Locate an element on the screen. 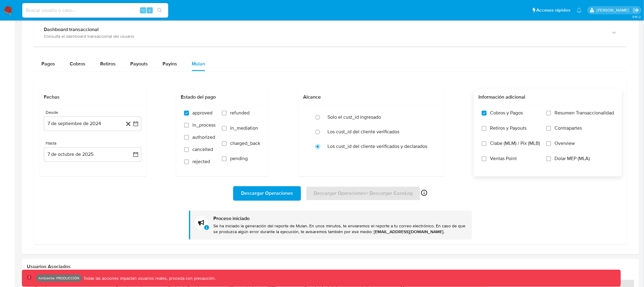  p: Todas las acciones impactan usuarios reales, proceda con precaución. is located at coordinates (148, 279).